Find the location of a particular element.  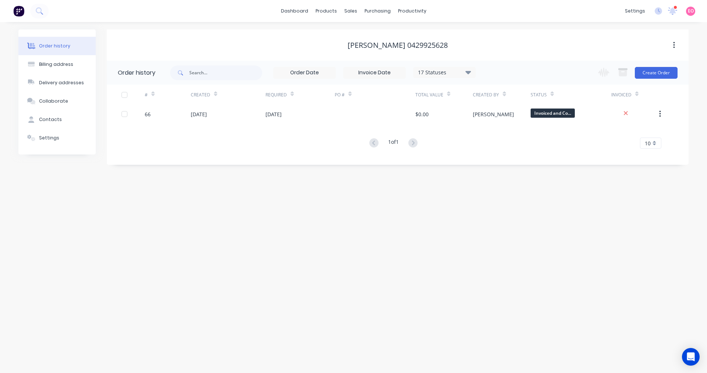

div: Delivery addresses is located at coordinates (61, 83).